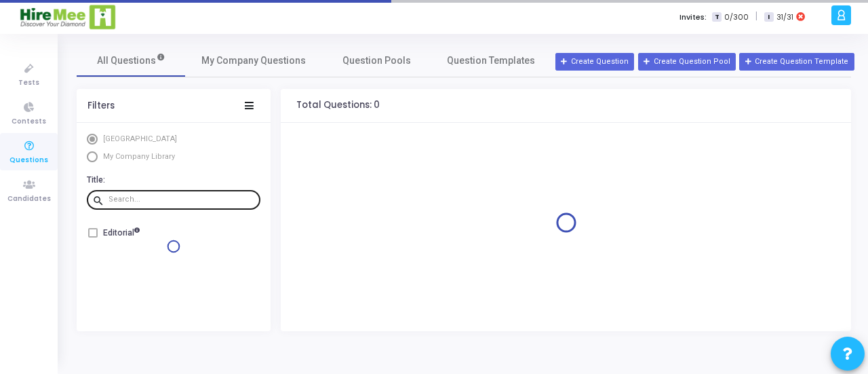  I want to click on span: Question Templates, so click(491, 60).